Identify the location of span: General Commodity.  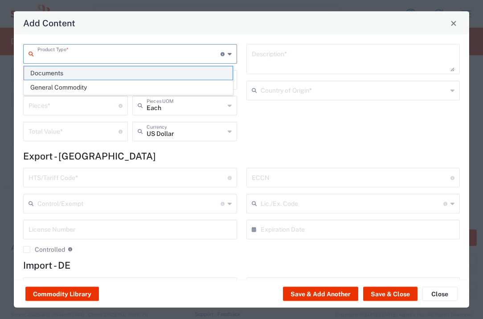
(128, 87).